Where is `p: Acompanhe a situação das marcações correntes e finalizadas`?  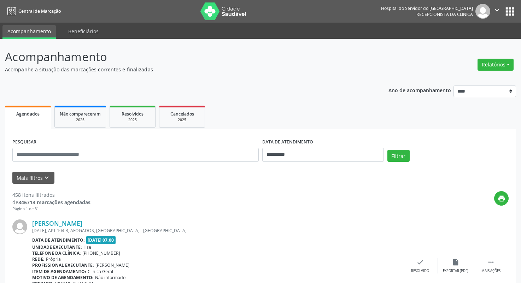
p: Acompanhe a situação das marcações correntes e finalizadas is located at coordinates (184, 69).